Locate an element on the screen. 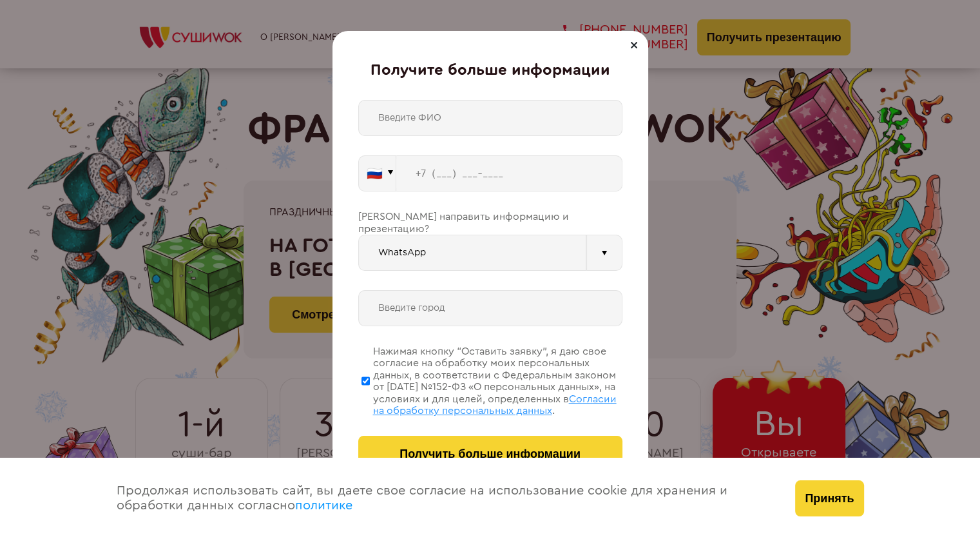 The width and height of the screenshot is (980, 539). div: Получите больше информации is located at coordinates (490, 71).